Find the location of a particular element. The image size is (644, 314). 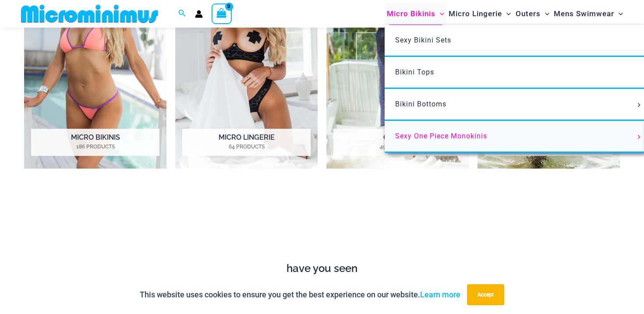

span: Mens Swimwear is located at coordinates (584, 14).